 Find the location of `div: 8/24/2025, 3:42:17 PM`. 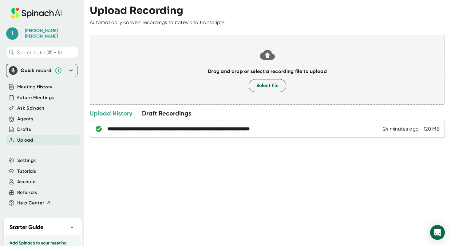

div: 8/24/2025, 3:42:17 PM is located at coordinates (401, 129).